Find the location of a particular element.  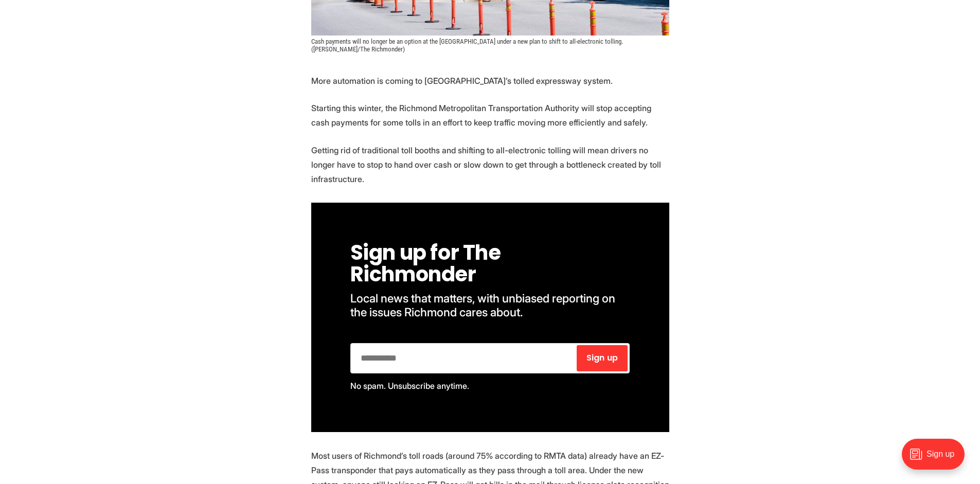

p: Starting this winter, the Richmond Metropolitan Transportation Authority will stop accepting cash... is located at coordinates (491, 116).